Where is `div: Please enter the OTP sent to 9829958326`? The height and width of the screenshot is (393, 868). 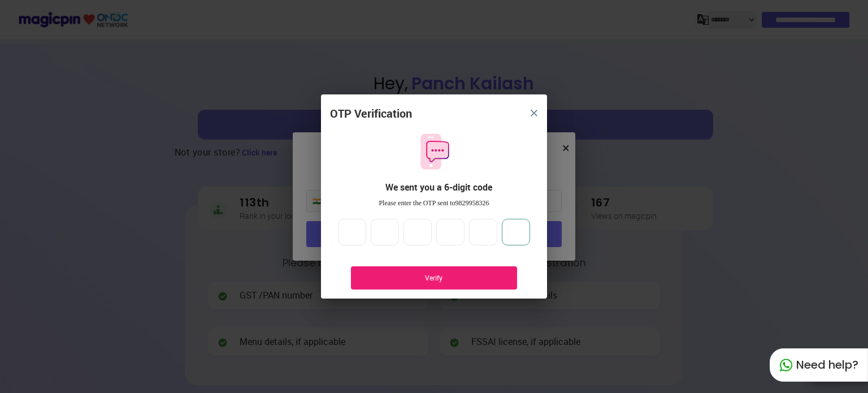
div: Please enter the OTP sent to 9829958326 is located at coordinates (434, 203).